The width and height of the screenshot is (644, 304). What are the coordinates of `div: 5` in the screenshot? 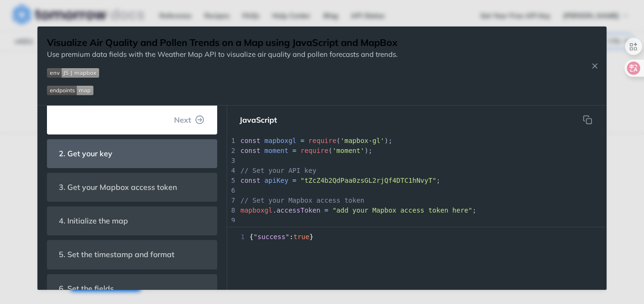 It's located at (232, 180).